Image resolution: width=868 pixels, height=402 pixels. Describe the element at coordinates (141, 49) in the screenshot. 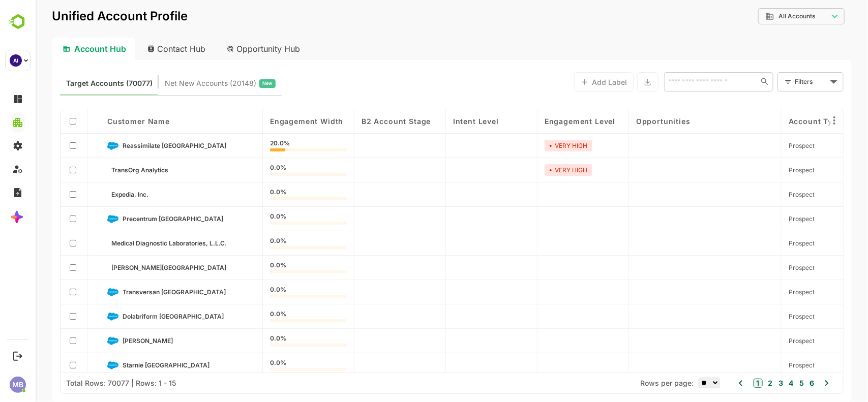

I see `div: Contact Hub` at that location.